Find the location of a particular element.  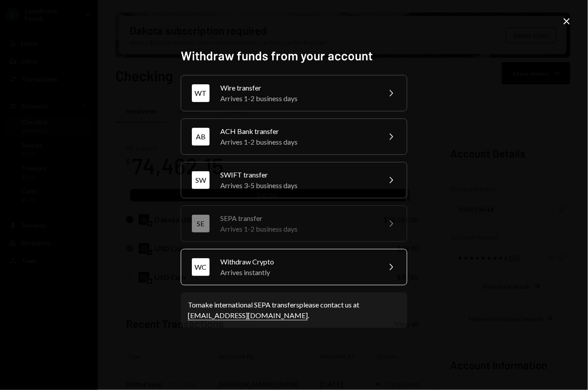

button: WCWithdraw CryptoArrives instantly is located at coordinates (294, 268).